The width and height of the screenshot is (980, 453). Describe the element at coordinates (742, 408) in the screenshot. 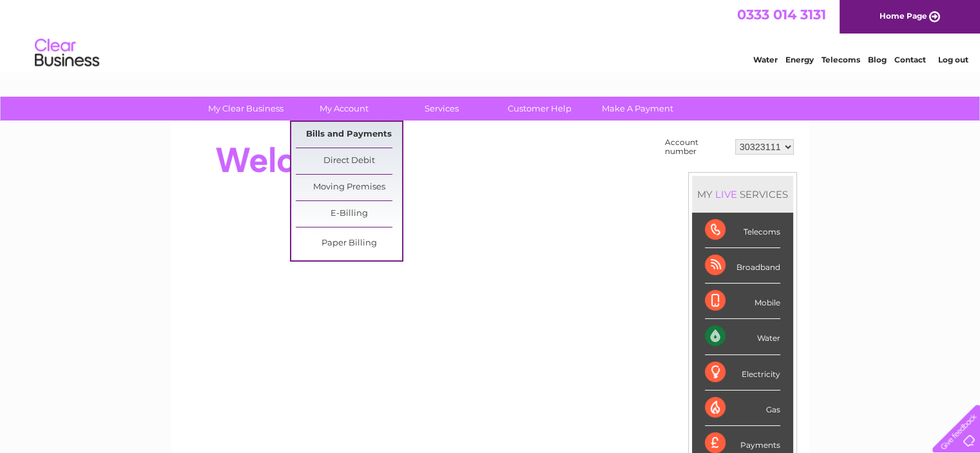

I see `div: Gas` at that location.